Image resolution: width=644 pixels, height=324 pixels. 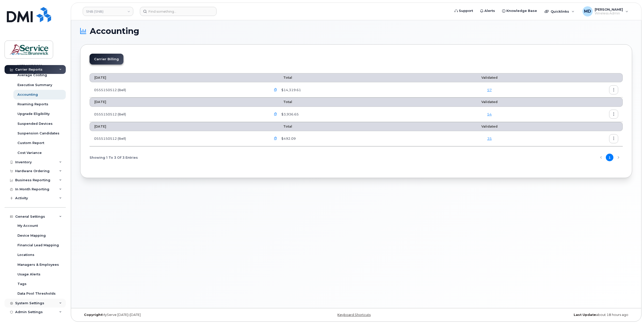 I want to click on span: Showing 1 To 3 Of 3 Entries, so click(x=114, y=157).